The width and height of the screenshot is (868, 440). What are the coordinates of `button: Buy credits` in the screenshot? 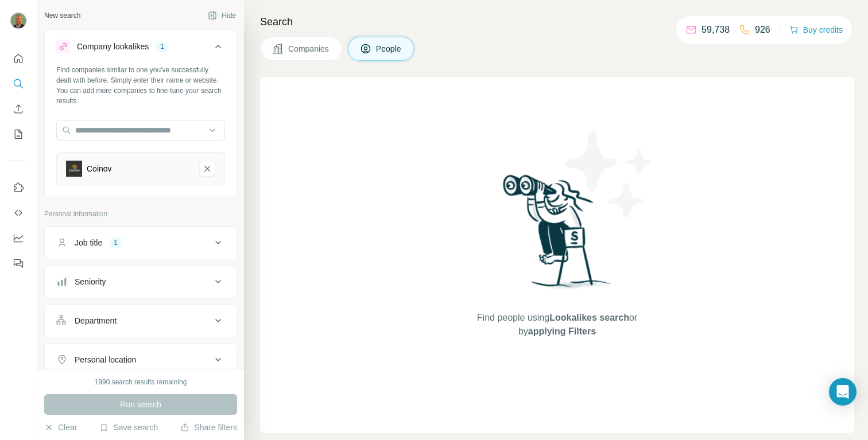 It's located at (816, 29).